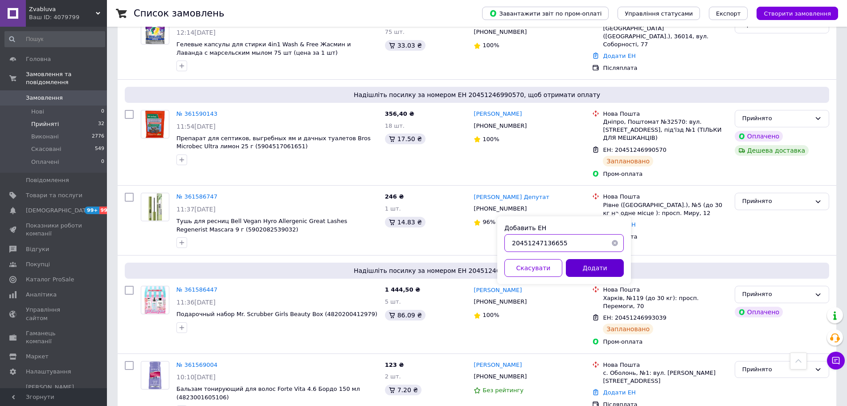 Image resolution: width=847 pixels, height=406 pixels. I want to click on button: Експорт, so click(729, 13).